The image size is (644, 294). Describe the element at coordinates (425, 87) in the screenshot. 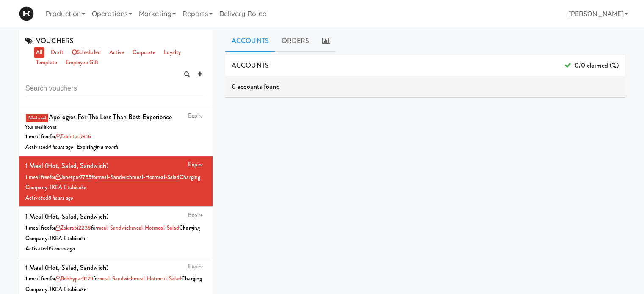

I see `div: 0 accounts found` at that location.